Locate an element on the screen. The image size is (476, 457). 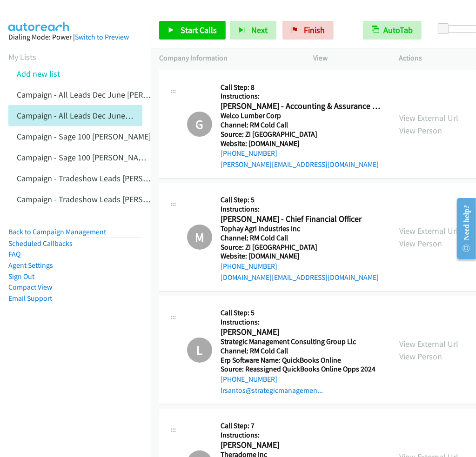
h5: Call Step: 7 is located at coordinates (301, 426).